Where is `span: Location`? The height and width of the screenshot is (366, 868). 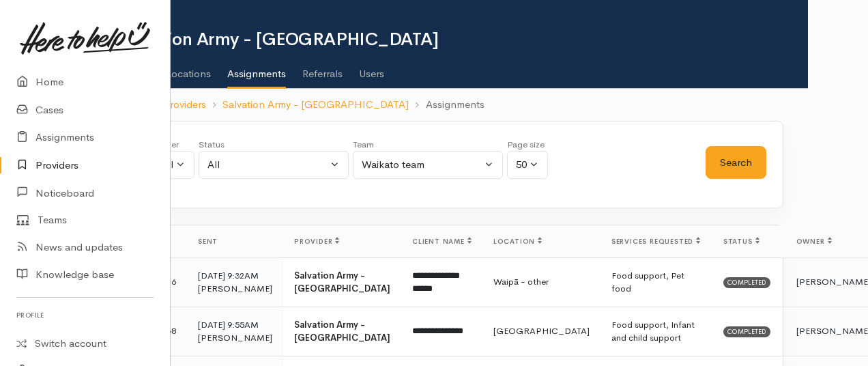 span: Location is located at coordinates (517, 241).